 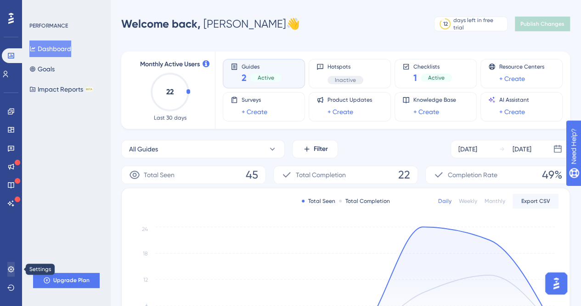 What do you see at coordinates (350, 100) in the screenshot?
I see `span: Product Updates` at bounding box center [350, 100].